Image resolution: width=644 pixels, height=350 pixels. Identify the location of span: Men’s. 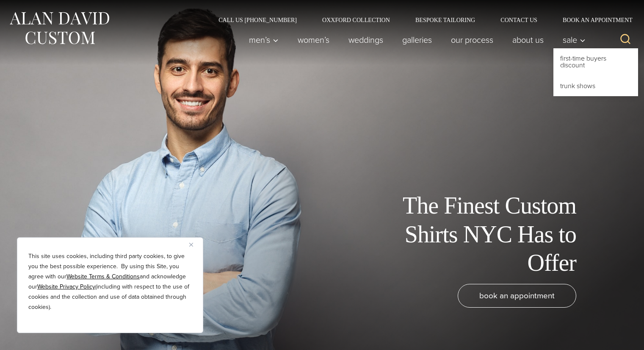
(264, 40).